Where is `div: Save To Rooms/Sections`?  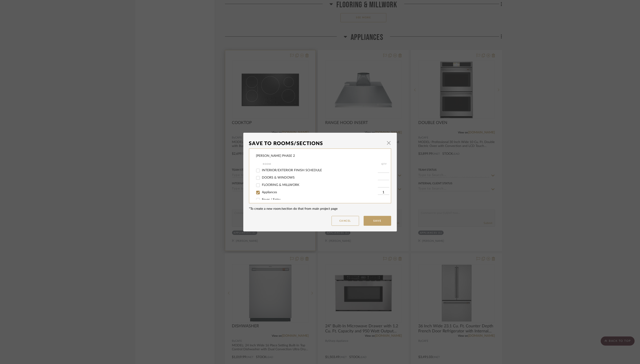 div: Save To Rooms/Sections is located at coordinates (317, 143).